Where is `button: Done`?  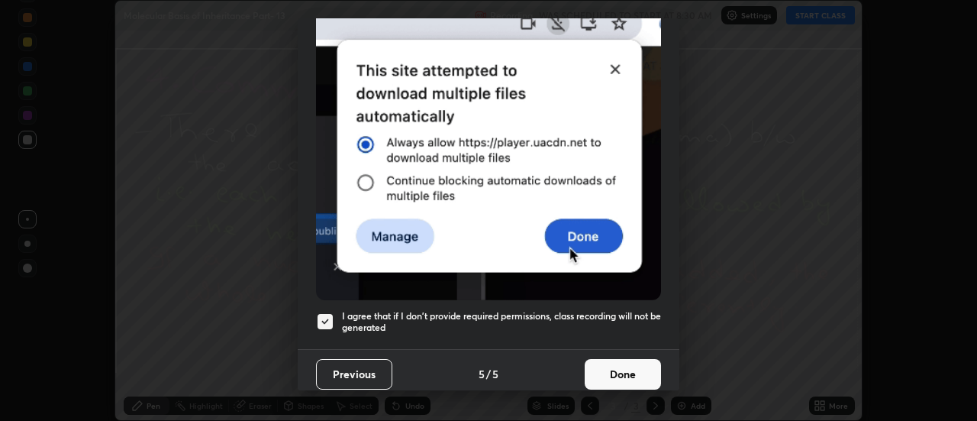 button: Done is located at coordinates (623, 374).